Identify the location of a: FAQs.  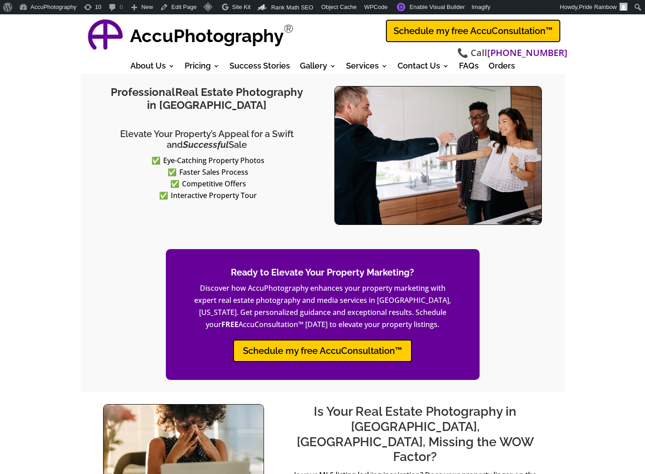
(469, 68).